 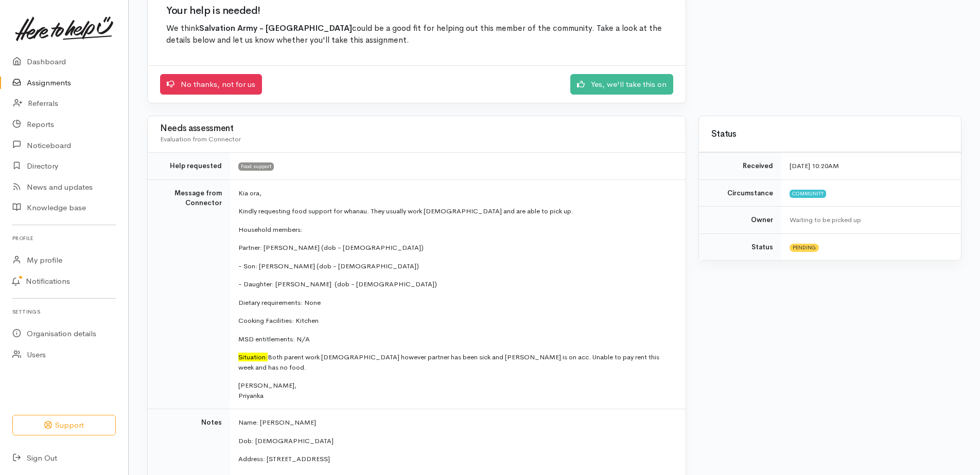 I want to click on td: Received, so click(x=740, y=166).